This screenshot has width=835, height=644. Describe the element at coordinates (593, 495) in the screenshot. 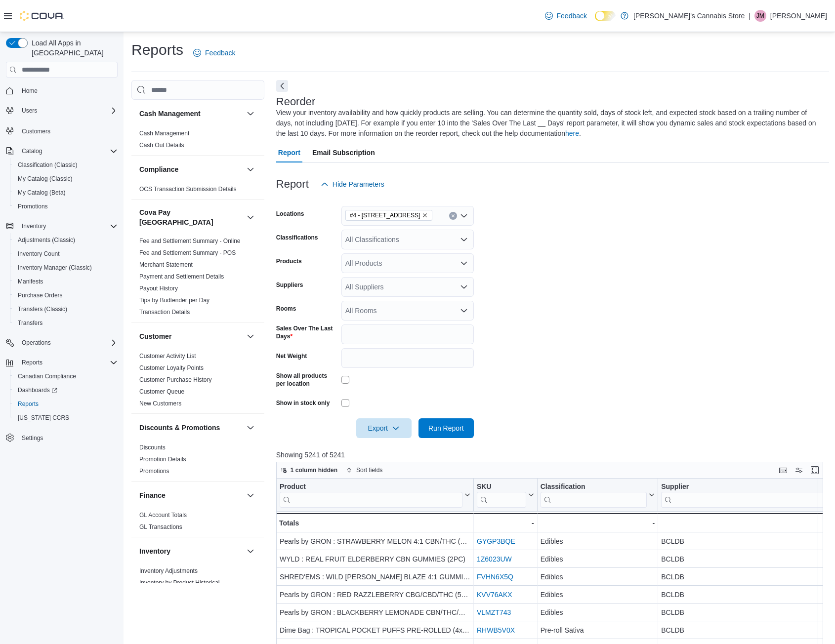

I see `div: Classification` at that location.